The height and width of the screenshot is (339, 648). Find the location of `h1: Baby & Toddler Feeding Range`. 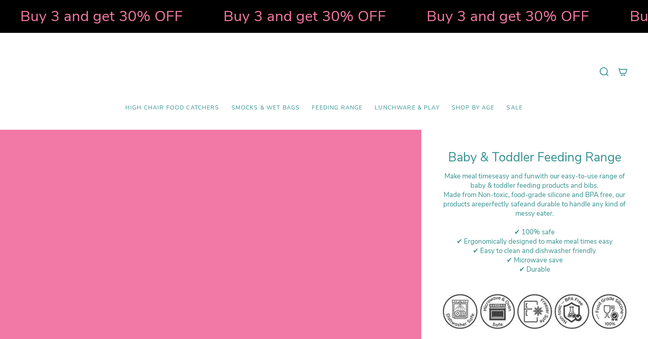

h1: Baby & Toddler Feeding Range is located at coordinates (534, 157).